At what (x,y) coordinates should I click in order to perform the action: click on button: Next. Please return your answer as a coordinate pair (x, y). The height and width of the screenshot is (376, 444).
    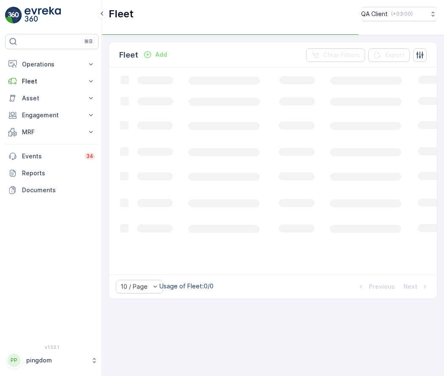
    Looking at the image, I should click on (417, 287).